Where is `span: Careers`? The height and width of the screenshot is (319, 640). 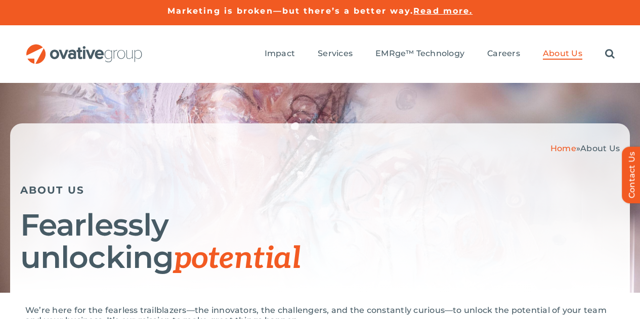 span: Careers is located at coordinates (503, 54).